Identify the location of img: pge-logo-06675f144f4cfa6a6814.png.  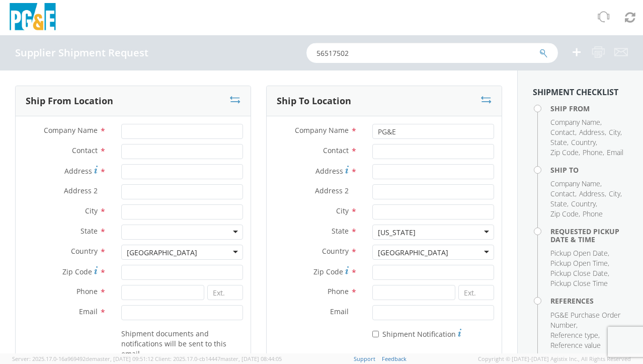
(33, 18).